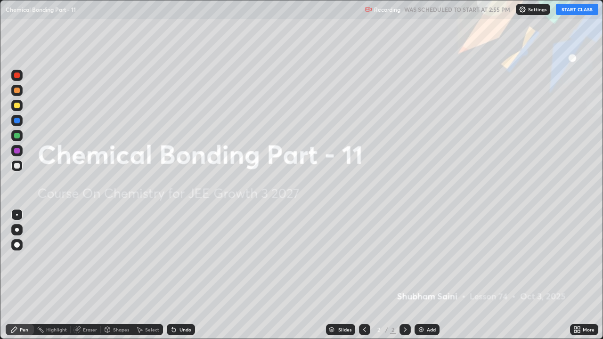 This screenshot has height=339, width=603. Describe the element at coordinates (57, 330) in the screenshot. I see `div: Highlight` at that location.